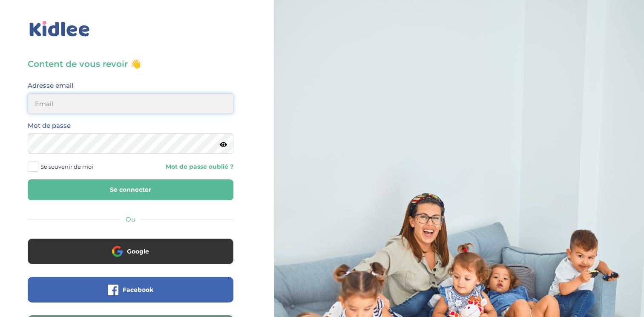 Image resolution: width=644 pixels, height=317 pixels. What do you see at coordinates (130, 64) in the screenshot?
I see `h3: Content de vous revoir 👋` at bounding box center [130, 64].